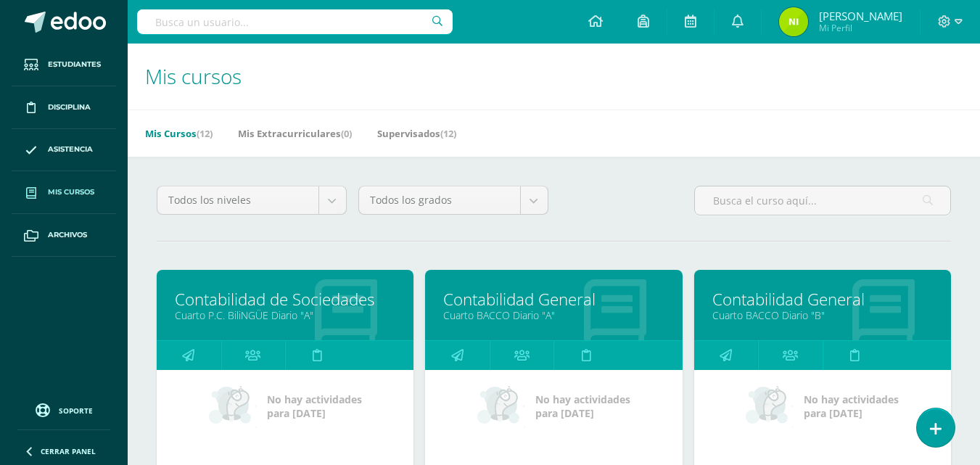 The width and height of the screenshot is (980, 465). I want to click on input: Busca un usuario..., so click(294, 22).